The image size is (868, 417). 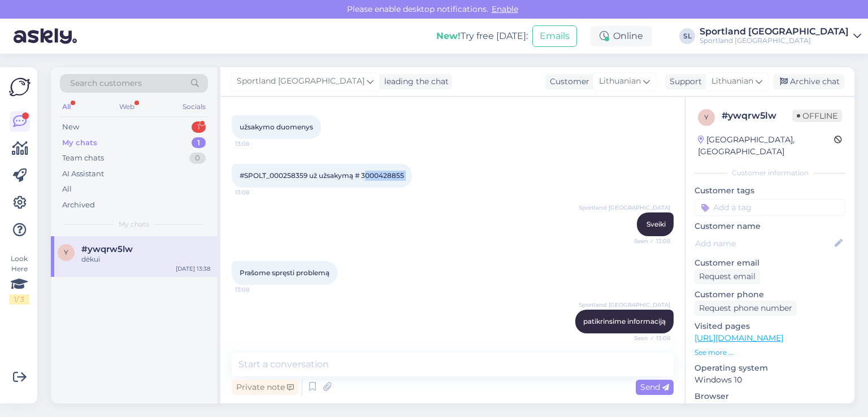 What do you see at coordinates (817, 116) in the screenshot?
I see `span: Offline` at bounding box center [817, 116].